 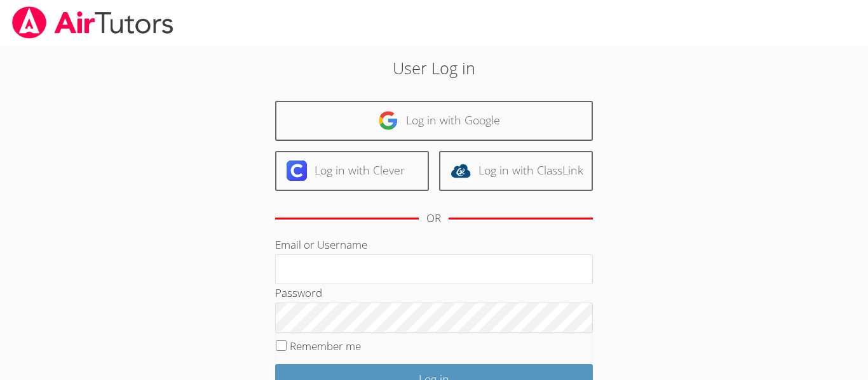 I want to click on label: Password, so click(x=299, y=292).